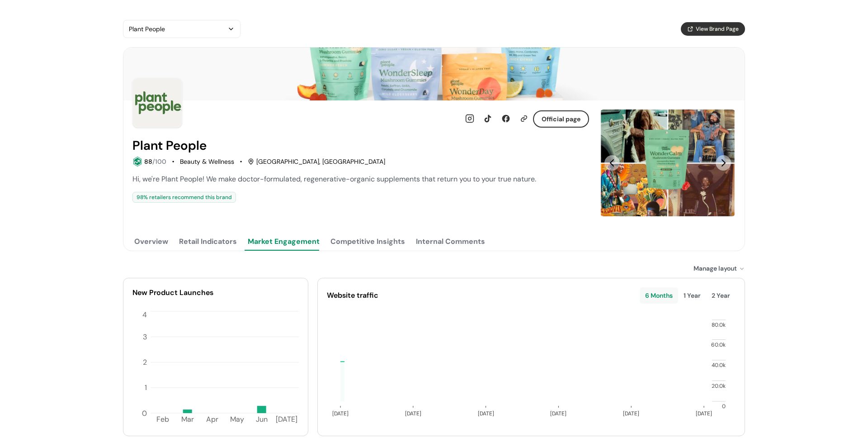  I want to click on button: View Brand Page, so click(713, 29).